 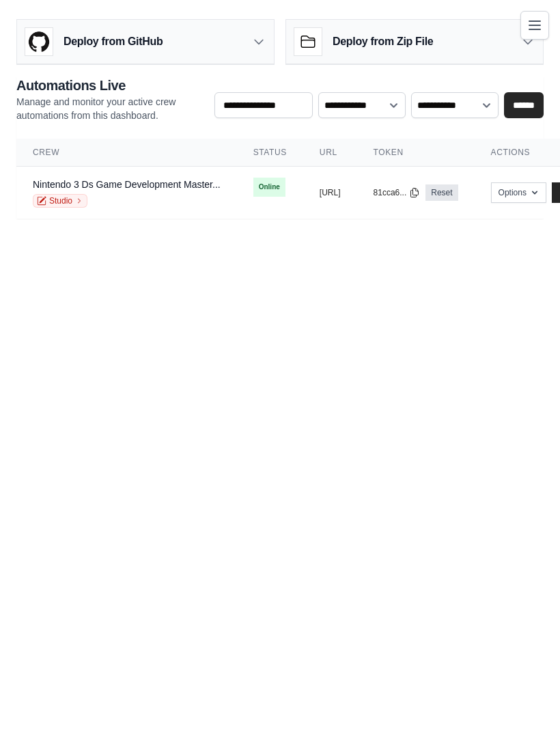 I want to click on img: GitHub Logo, so click(x=39, y=42).